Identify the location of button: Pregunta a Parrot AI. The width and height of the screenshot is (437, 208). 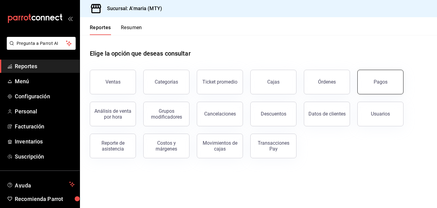
(41, 43).